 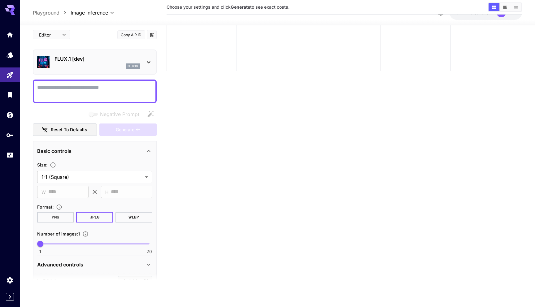 What do you see at coordinates (505, 7) in the screenshot?
I see `div: Show media in grid viewShow media in video viewShow media in list view` at bounding box center [505, 7].